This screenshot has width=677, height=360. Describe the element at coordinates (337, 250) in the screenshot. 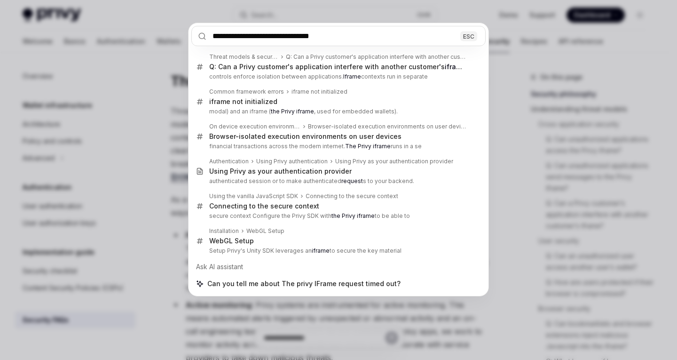

I see `p: Setup Privy's Unity SDK leverages an to secure the key material` at that location.